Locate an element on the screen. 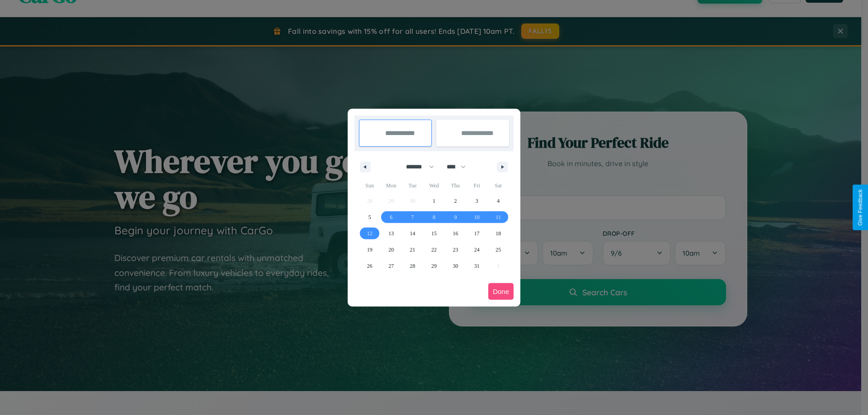  span: 23 is located at coordinates (455, 250).